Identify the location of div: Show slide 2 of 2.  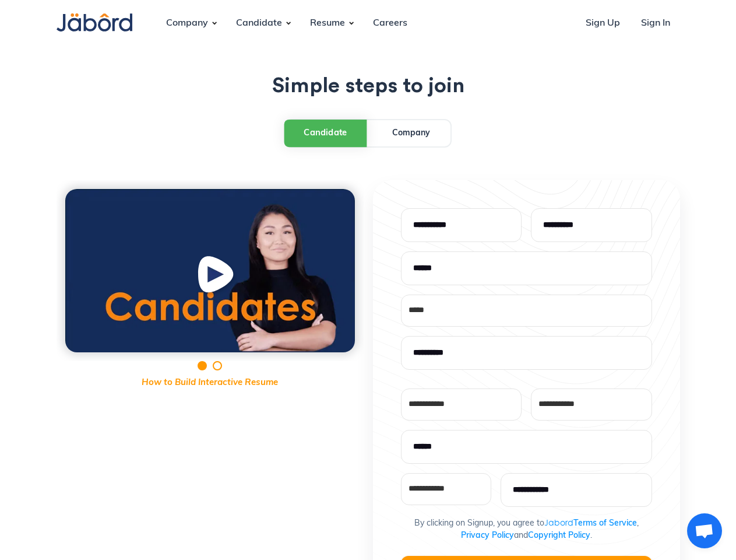
(218, 366).